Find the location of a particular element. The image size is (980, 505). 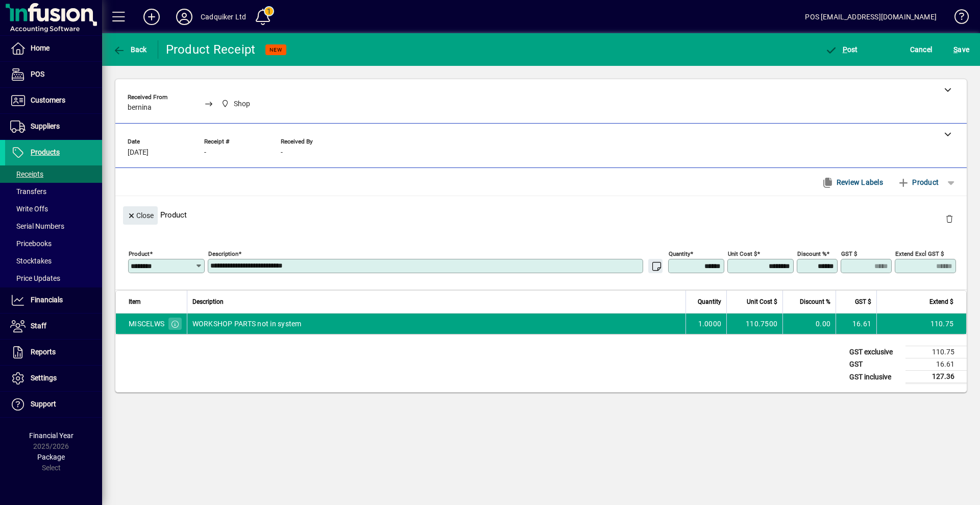

span: POS is located at coordinates (37, 74).